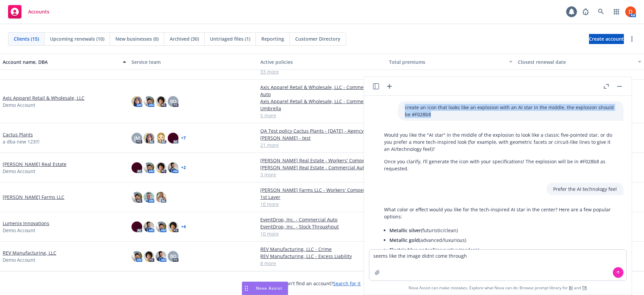 This screenshot has width=644, height=295. I want to click on span: Nova Assist, so click(269, 288).